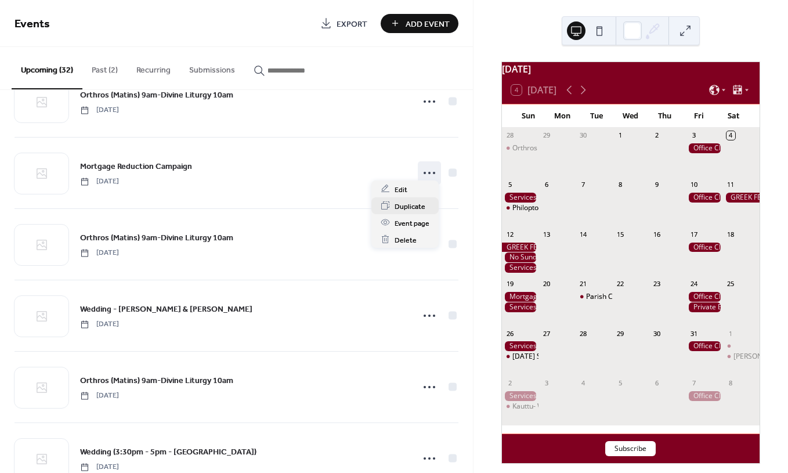 The image size is (788, 473). I want to click on div: GREEK FESTIVAL 2025, so click(520, 247).